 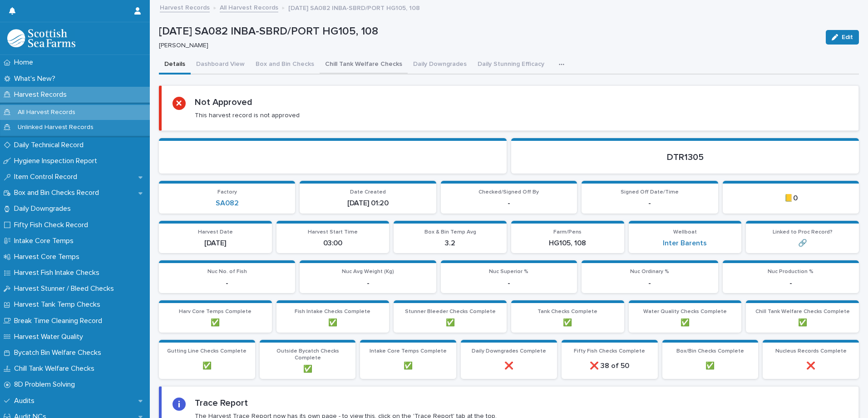 I want to click on span: Box & Bin Temp Avg, so click(x=450, y=232).